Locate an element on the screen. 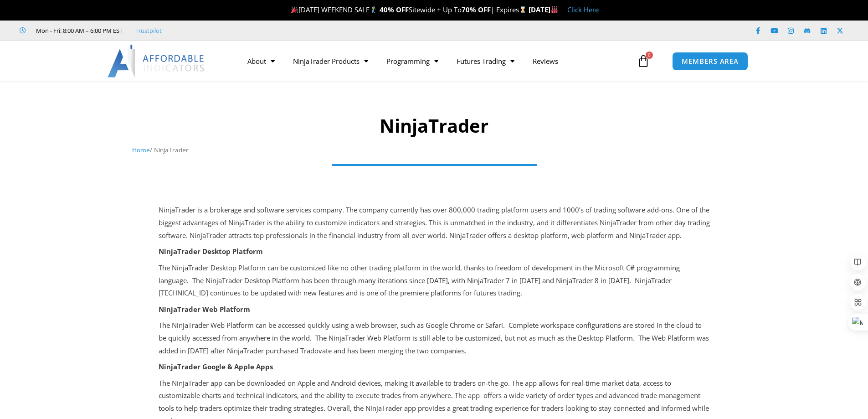 Image resolution: width=868 pixels, height=419 pixels. span: Mon - Fri: 8:00 AM – 6:00 PM EST is located at coordinates (78, 31).